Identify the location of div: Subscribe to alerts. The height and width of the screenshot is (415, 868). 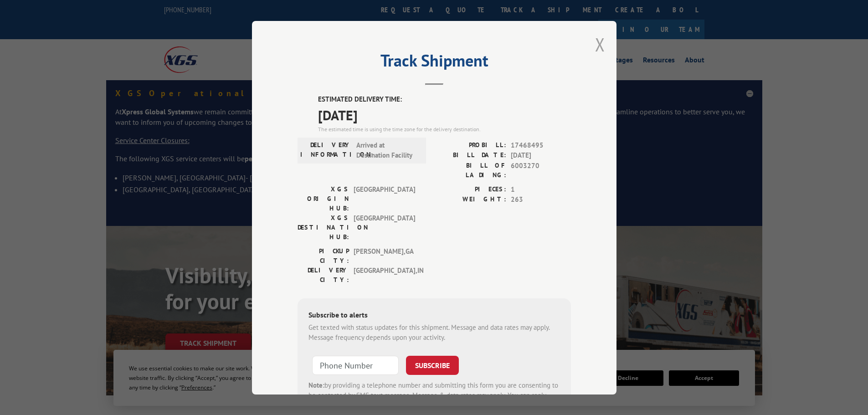
(434, 315).